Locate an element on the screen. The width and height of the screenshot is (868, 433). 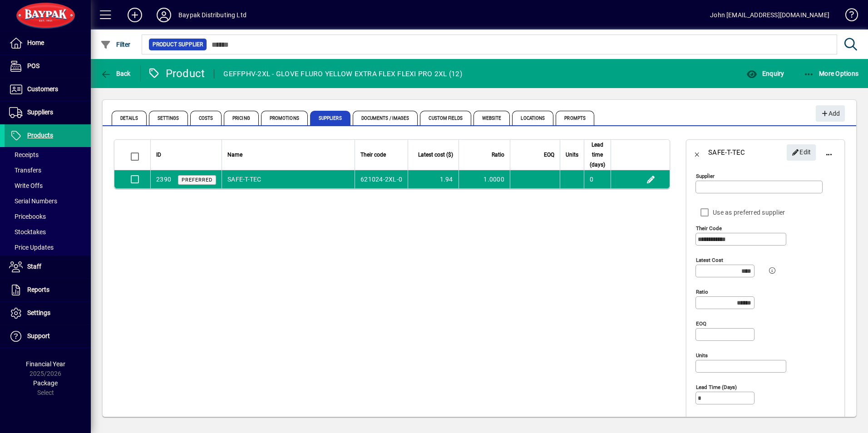
a: Price Updates is located at coordinates (47, 248).